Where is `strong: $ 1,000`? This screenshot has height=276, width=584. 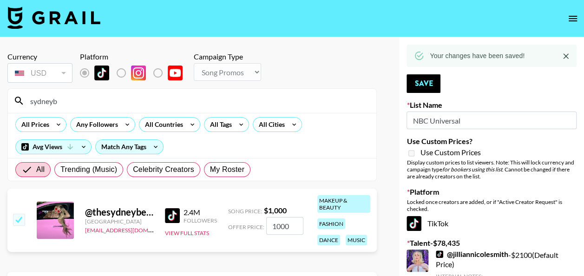 strong: $ 1,000 is located at coordinates (275, 210).